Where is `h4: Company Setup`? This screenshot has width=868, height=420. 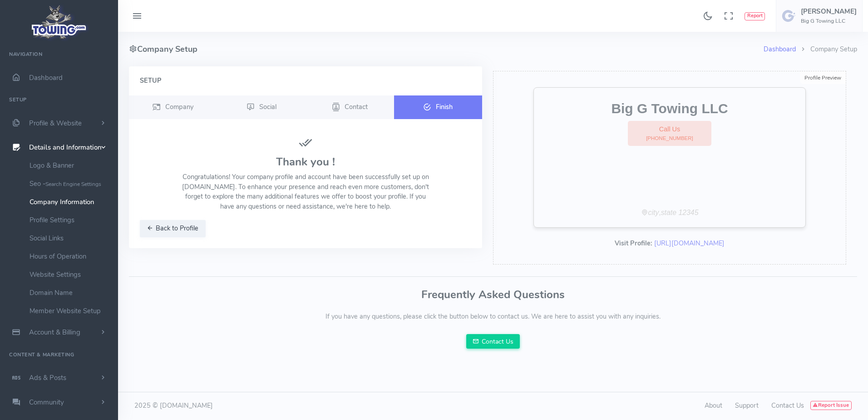 h4: Company Setup is located at coordinates (446, 49).